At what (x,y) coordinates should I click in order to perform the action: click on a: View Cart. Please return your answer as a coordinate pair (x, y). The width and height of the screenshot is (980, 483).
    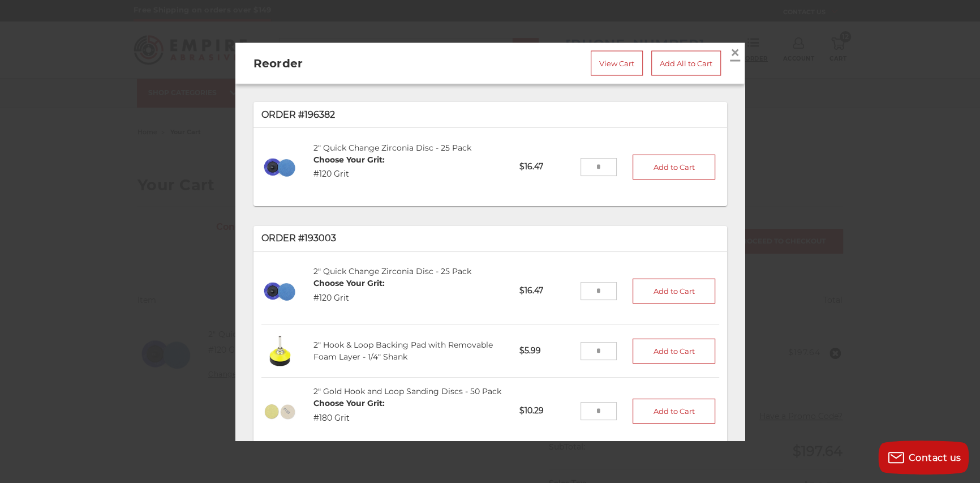
    Looking at the image, I should click on (616, 63).